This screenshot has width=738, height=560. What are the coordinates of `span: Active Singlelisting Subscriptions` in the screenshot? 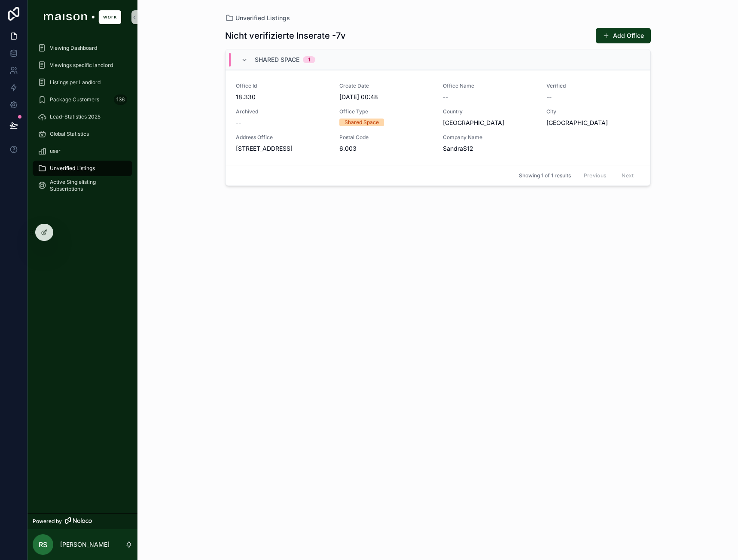 It's located at (87, 185).